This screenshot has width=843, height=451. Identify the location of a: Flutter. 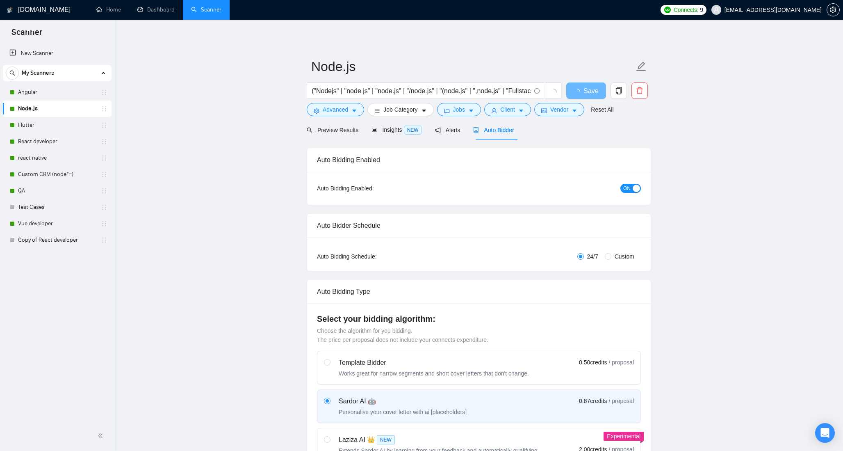
(57, 125).